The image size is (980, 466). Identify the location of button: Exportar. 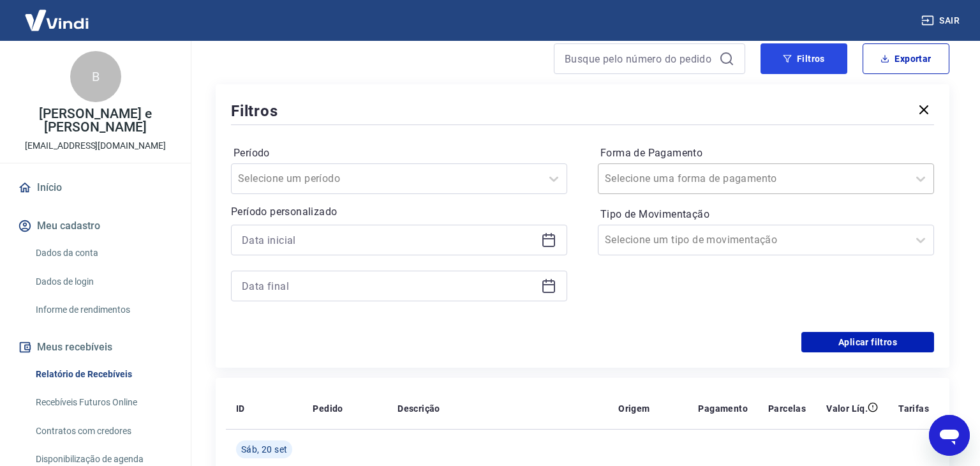
(906, 58).